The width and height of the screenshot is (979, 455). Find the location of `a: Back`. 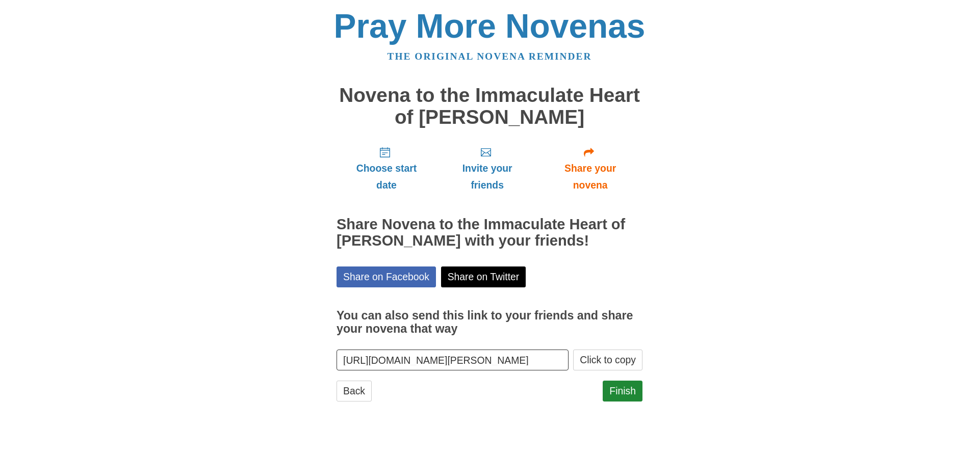

a: Back is located at coordinates (354, 391).